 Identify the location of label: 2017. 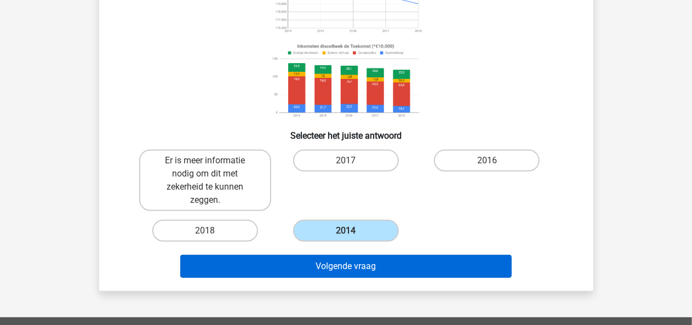
(346, 161).